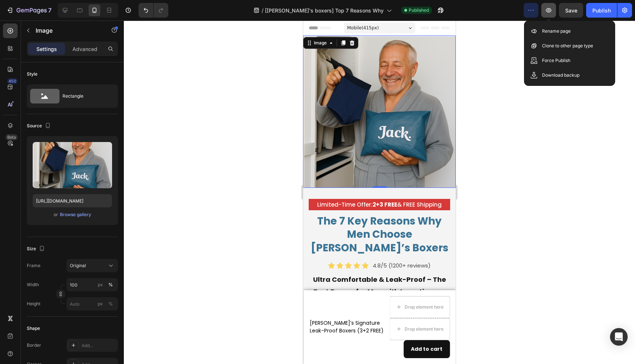  I want to click on p: Download backup, so click(560, 75).